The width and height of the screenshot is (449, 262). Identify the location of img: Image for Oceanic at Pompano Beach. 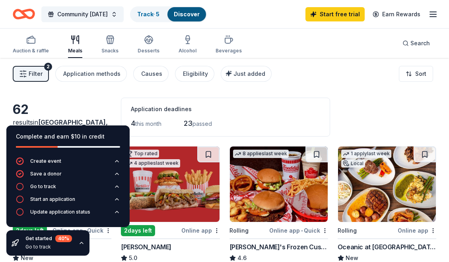
(387, 184).